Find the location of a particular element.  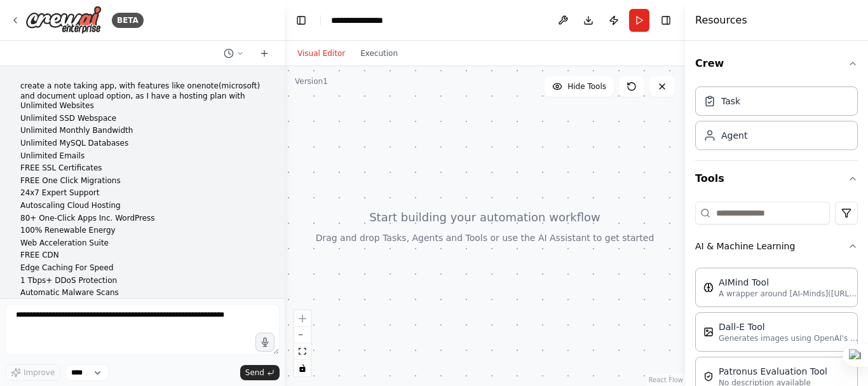

p: create a note taking app, with features like onenote(microsoft) and document upload option, as I ... is located at coordinates (142, 96).